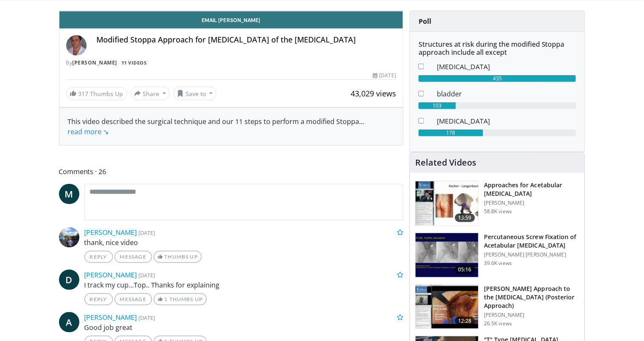 Image resolution: width=644 pixels, height=341 pixels. I want to click on span: Comments 26, so click(232, 172).